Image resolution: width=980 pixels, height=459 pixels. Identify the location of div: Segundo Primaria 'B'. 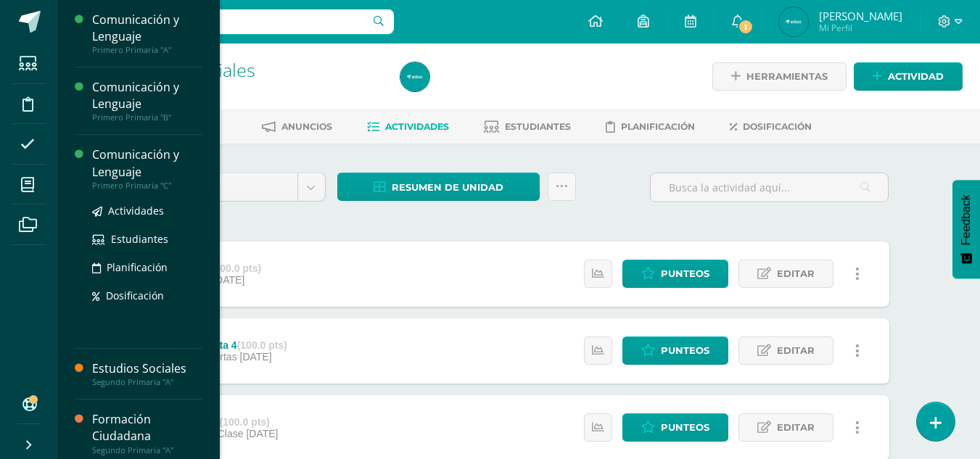
(248, 87).